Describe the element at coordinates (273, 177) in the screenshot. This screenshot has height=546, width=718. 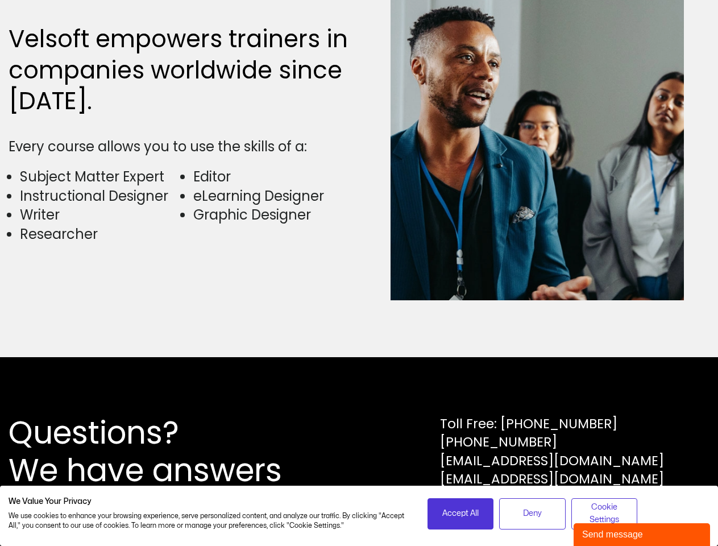
I see `li: Editor` at that location.